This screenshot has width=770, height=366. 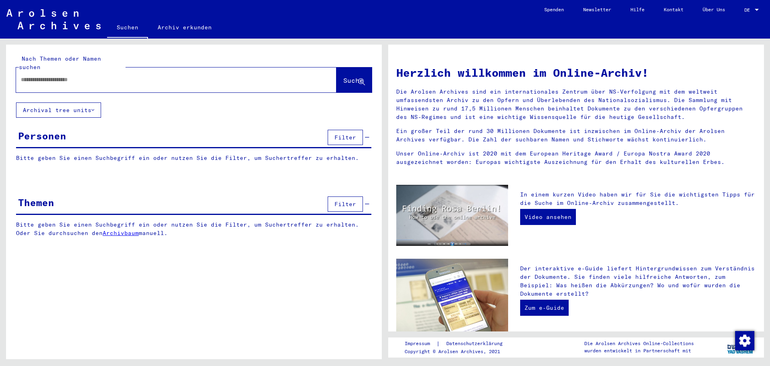 I want to click on a: Video ansehen, so click(x=548, y=217).